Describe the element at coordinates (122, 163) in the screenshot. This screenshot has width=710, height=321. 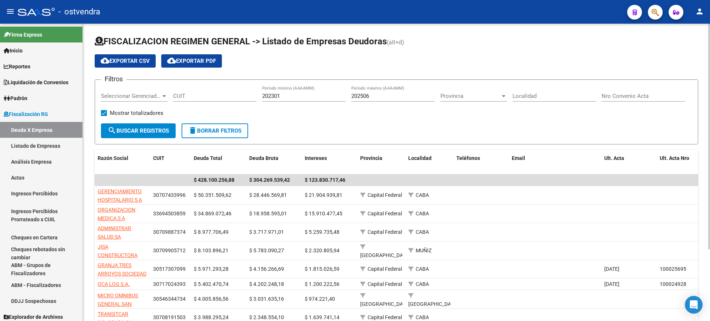
I see `datatable-header-cell: Razón Social` at that location.